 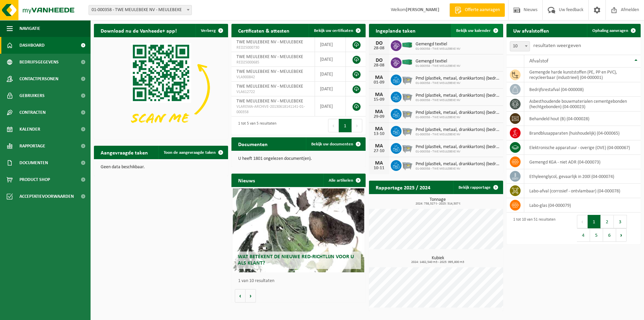 I want to click on h3: Tonnage, so click(x=437, y=202).